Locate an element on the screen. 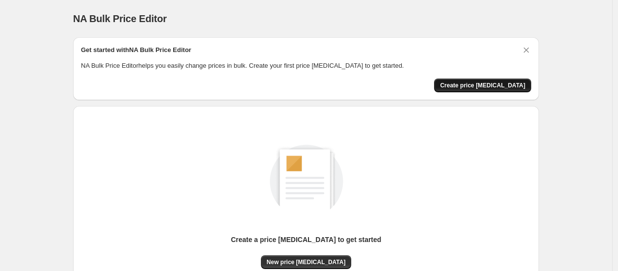 This screenshot has height=271, width=618. span: NA Bulk Price Editor is located at coordinates (120, 19).